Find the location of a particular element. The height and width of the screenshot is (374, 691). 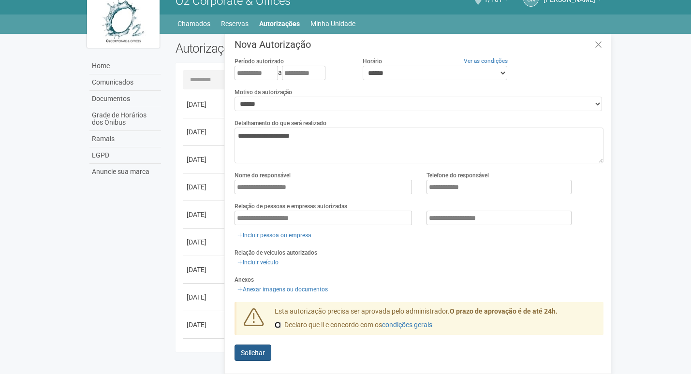

a: Autorizações is located at coordinates (279, 24).